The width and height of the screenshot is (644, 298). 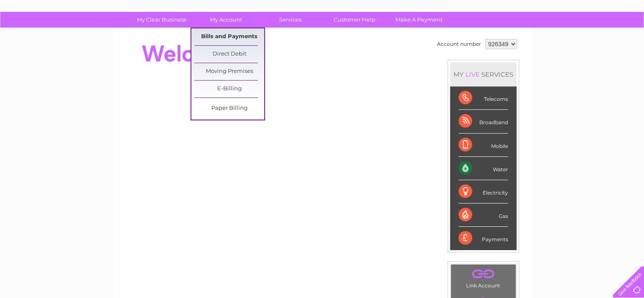 What do you see at coordinates (514, 9) in the screenshot?
I see `a: 0333 014 3131` at bounding box center [514, 9].